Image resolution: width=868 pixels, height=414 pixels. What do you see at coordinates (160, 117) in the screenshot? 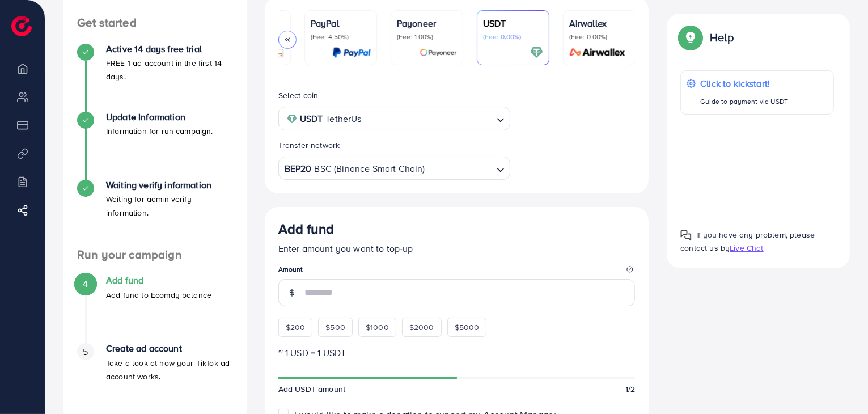
I see `h4: Update Information` at bounding box center [160, 117].